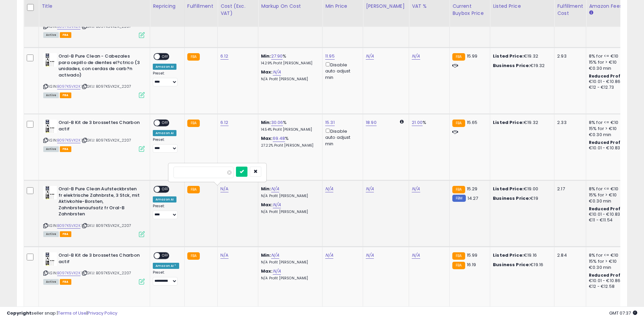 The image size is (644, 320). I want to click on div: VAT %, so click(429, 6).